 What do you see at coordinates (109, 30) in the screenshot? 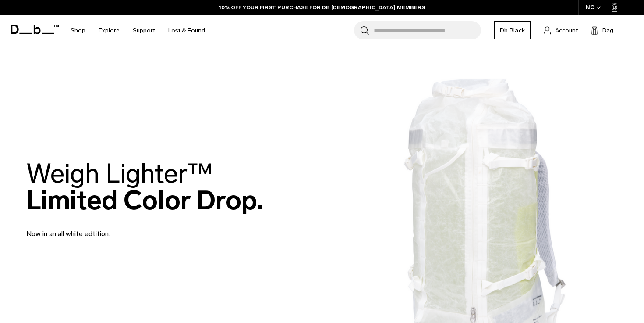
I see `a: Explore` at bounding box center [109, 30].